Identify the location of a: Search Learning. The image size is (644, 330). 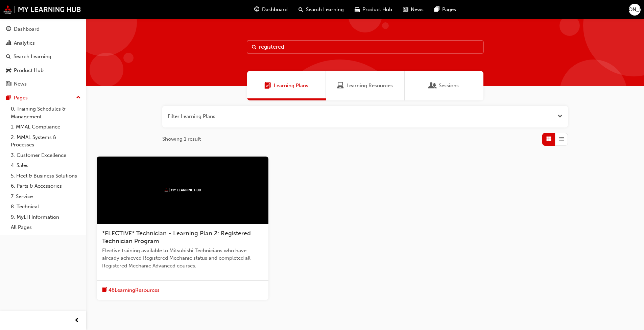
(43, 56).